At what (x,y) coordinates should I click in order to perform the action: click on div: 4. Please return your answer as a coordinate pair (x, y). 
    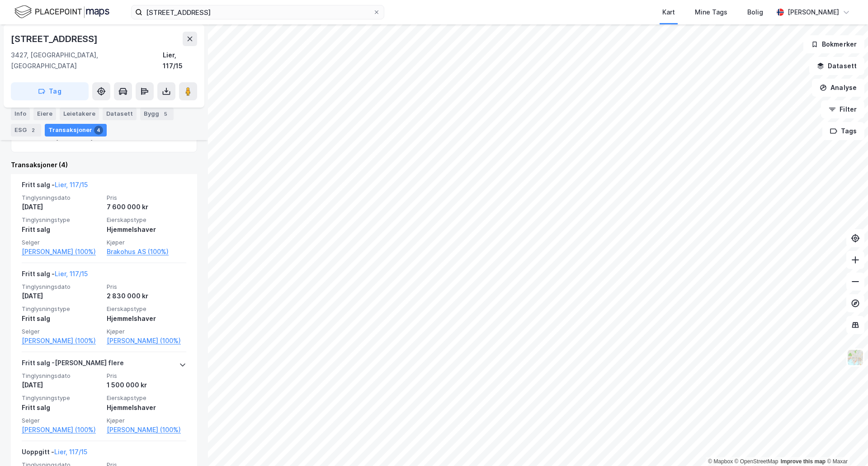
    Looking at the image, I should click on (98, 130).